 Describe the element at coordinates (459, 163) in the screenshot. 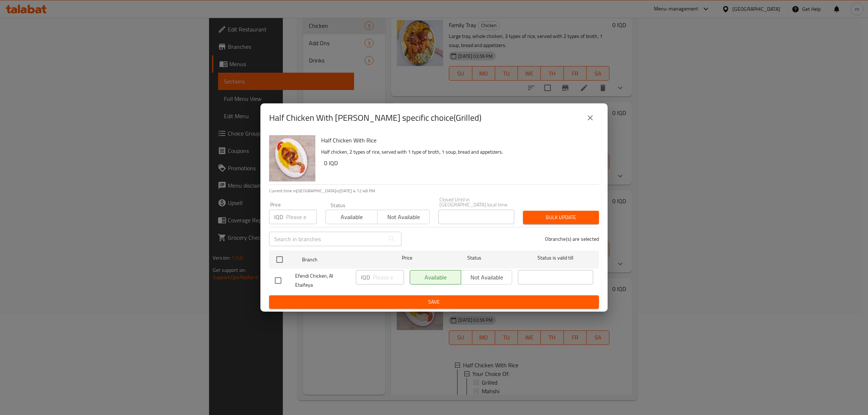

I see `h6: 0 IQD` at that location.